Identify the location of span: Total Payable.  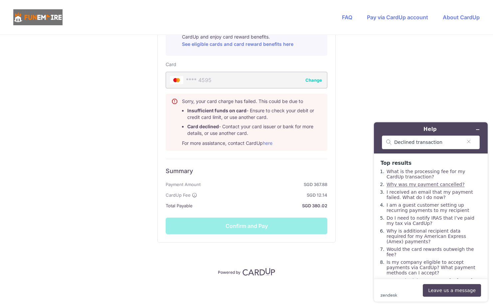
(179, 206).